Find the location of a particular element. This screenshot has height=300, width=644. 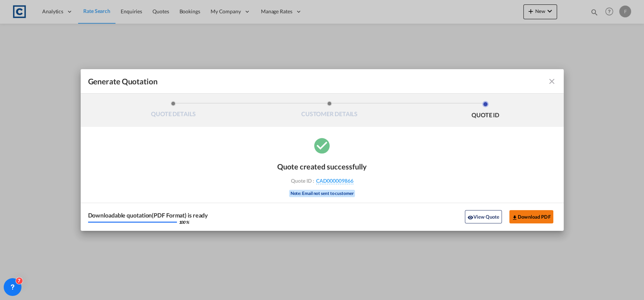

md-dialog: Generate QuotationQUOTE ... is located at coordinates (322, 150).